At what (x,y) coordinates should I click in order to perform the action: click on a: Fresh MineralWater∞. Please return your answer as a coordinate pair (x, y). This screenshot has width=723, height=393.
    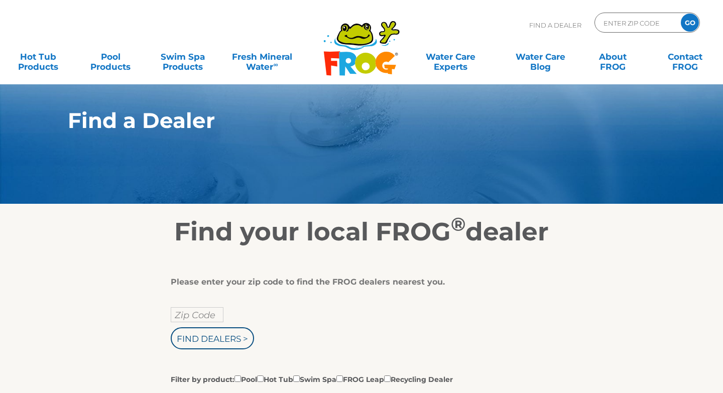
    Looking at the image, I should click on (262, 57).